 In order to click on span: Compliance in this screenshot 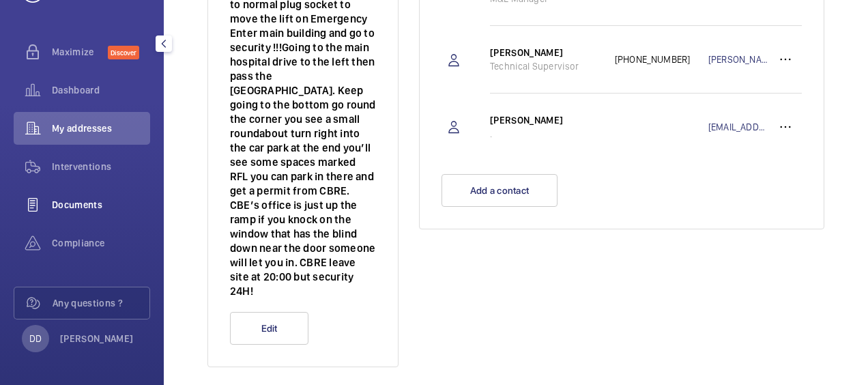, I will do `click(101, 243)`.